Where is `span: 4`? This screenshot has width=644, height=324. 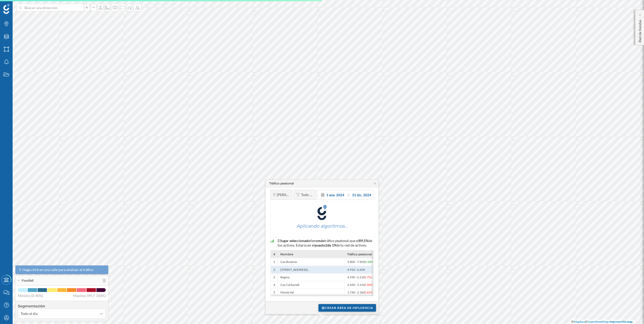 span: 4 is located at coordinates (274, 285).